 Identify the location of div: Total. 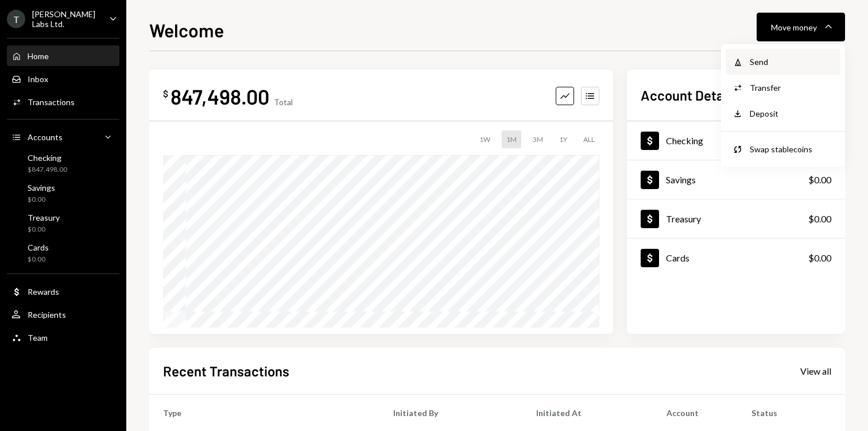
(283, 102).